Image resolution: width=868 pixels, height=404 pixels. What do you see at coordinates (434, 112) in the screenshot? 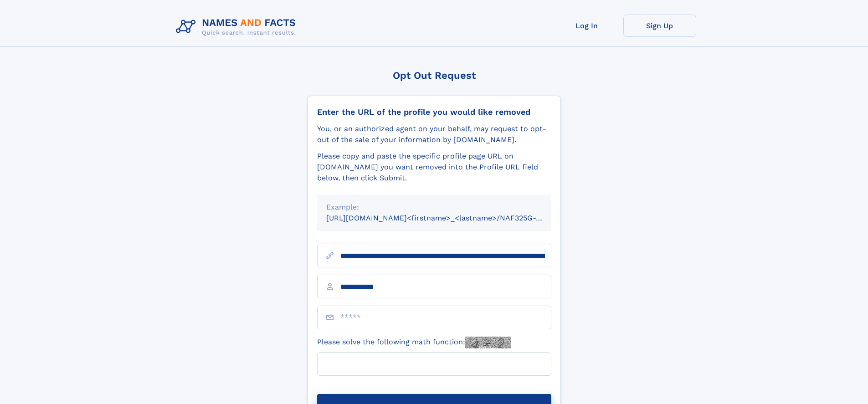
I see `div: Enter the URL of the profile you would like removed` at bounding box center [434, 112].